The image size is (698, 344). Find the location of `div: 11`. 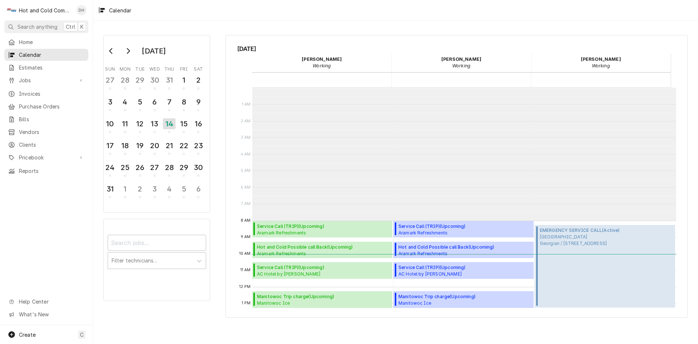

div: 11 is located at coordinates (125, 124).